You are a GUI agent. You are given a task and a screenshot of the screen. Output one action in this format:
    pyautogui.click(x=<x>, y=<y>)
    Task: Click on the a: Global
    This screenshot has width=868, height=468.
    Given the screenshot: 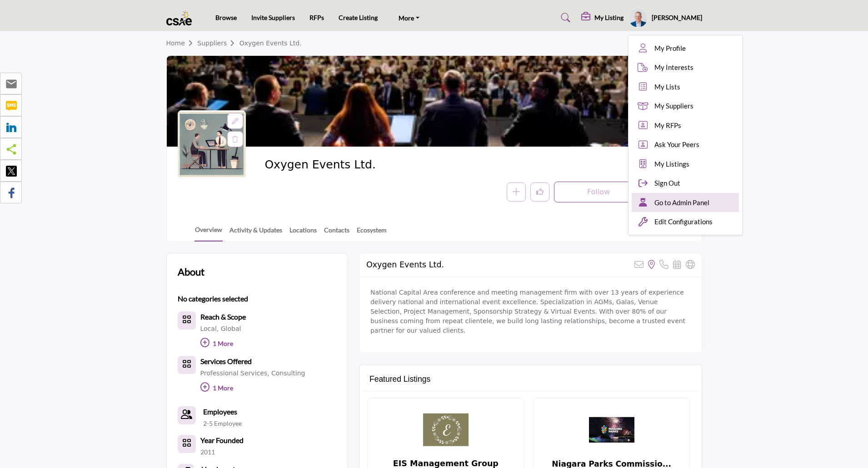 What is the action you would take?
    pyautogui.click(x=231, y=329)
    